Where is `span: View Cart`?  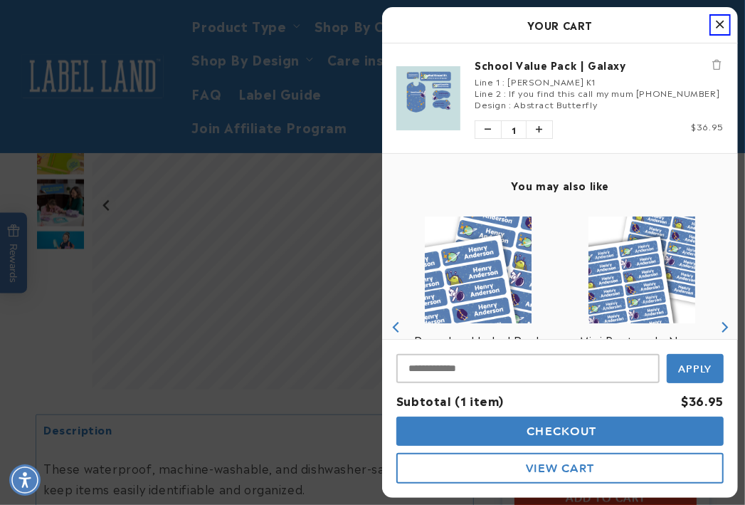
span: View Cart is located at coordinates (560, 468).